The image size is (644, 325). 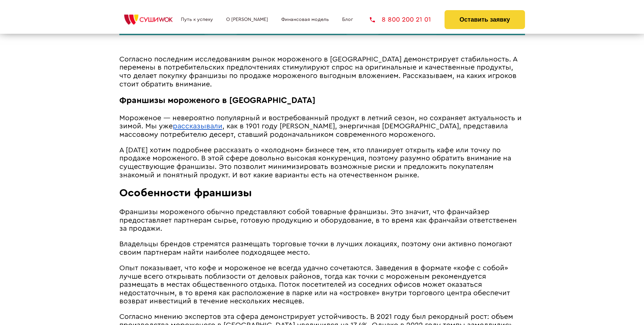 I want to click on button: Оставить заявку, so click(x=485, y=19).